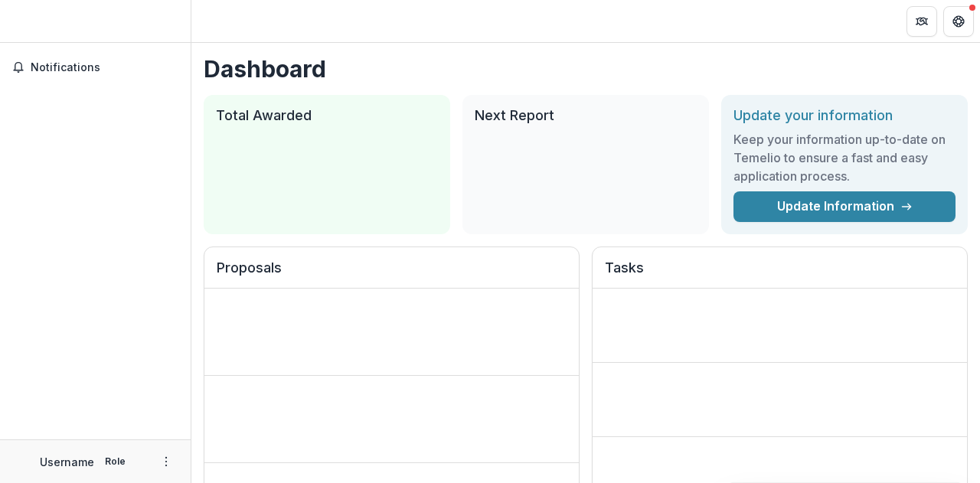 The image size is (980, 483). What do you see at coordinates (585, 69) in the screenshot?
I see `h1: Dashboard` at bounding box center [585, 69].